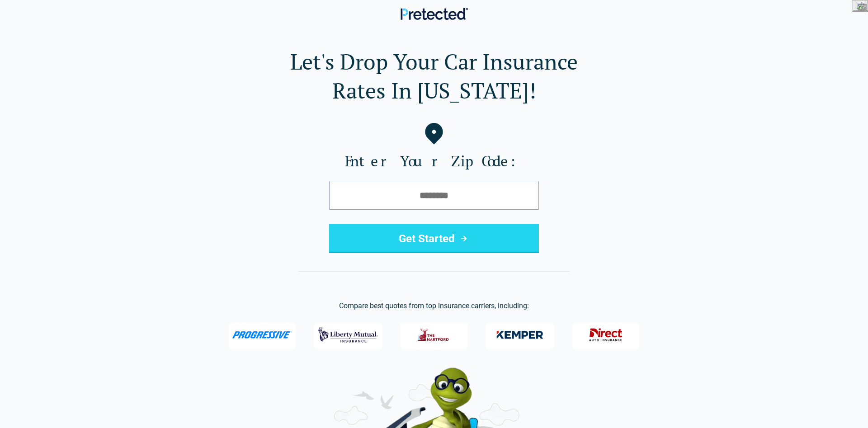 This screenshot has height=428, width=868. Describe the element at coordinates (434, 161) in the screenshot. I see `label: Enter Your Zip Code:` at that location.